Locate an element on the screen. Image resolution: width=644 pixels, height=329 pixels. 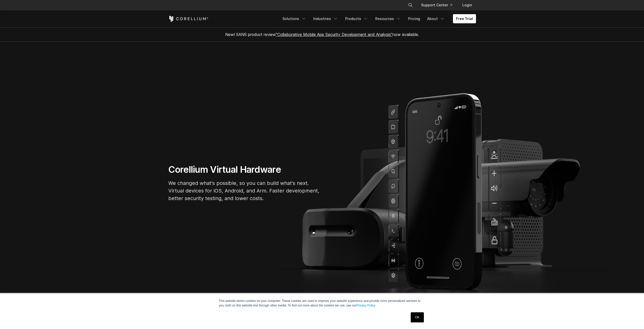
h1: Corellium Virtual Hardware is located at coordinates (244, 170).